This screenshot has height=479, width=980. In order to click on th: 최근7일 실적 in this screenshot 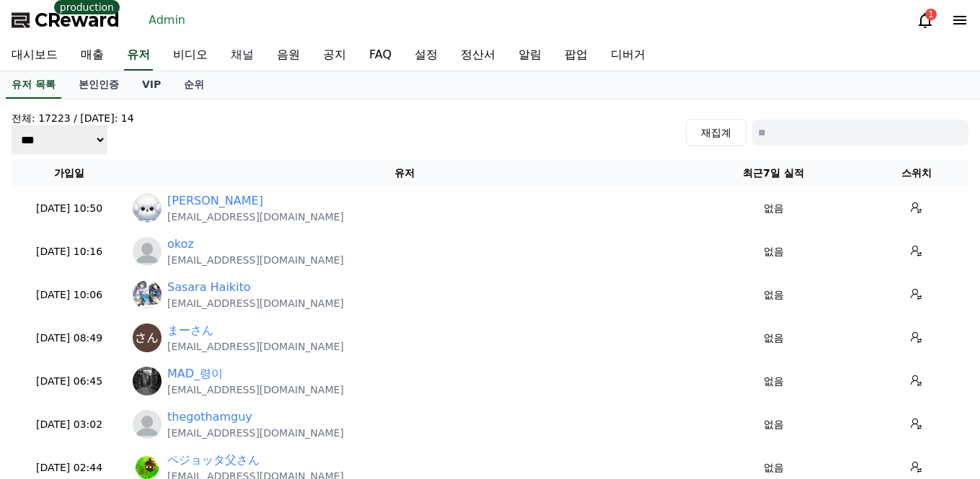, I will do `click(773, 173)`.